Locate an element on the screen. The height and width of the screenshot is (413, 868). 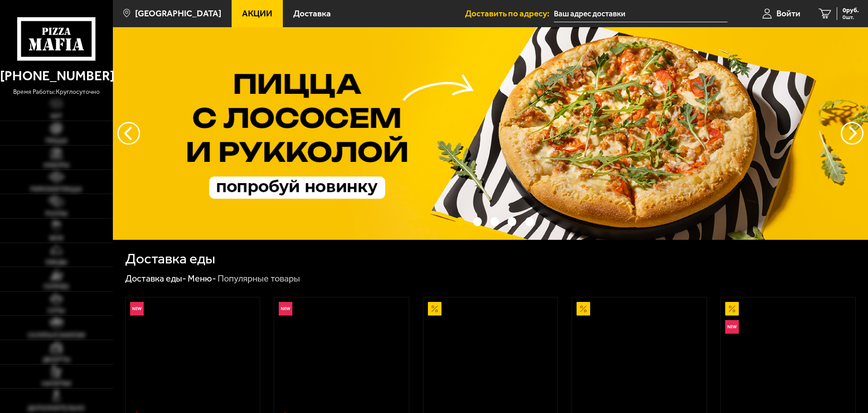
span: WOK is located at coordinates (56, 238).